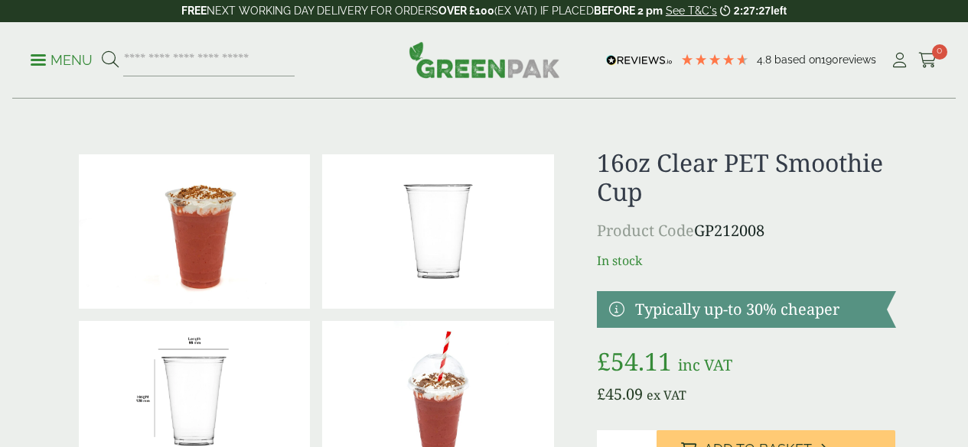  What do you see at coordinates (620, 394) in the screenshot?
I see `bdi: 45.09` at bounding box center [620, 394].